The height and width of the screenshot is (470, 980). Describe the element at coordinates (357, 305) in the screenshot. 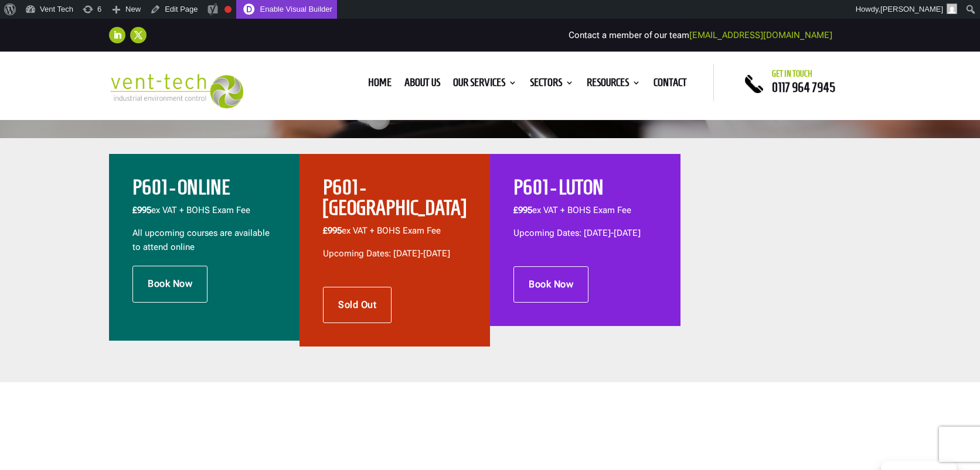

I see `a: Sold Out` at that location.